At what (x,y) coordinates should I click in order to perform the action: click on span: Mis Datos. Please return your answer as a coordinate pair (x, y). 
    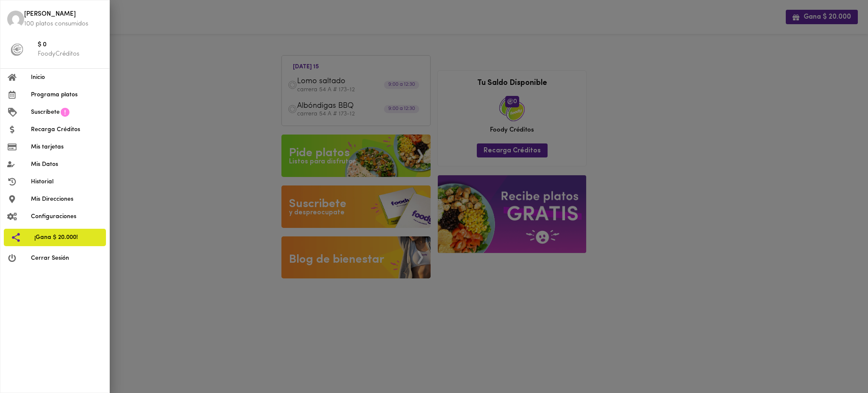
    Looking at the image, I should click on (66, 164).